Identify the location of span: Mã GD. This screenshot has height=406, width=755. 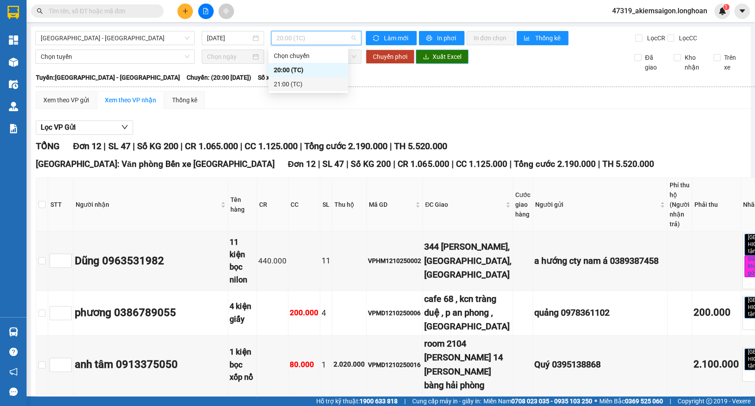
(391, 204).